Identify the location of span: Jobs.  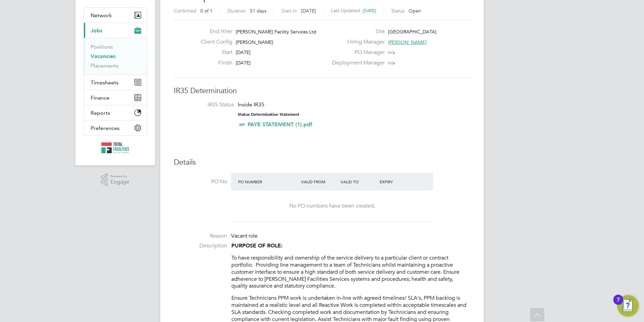
(96, 30).